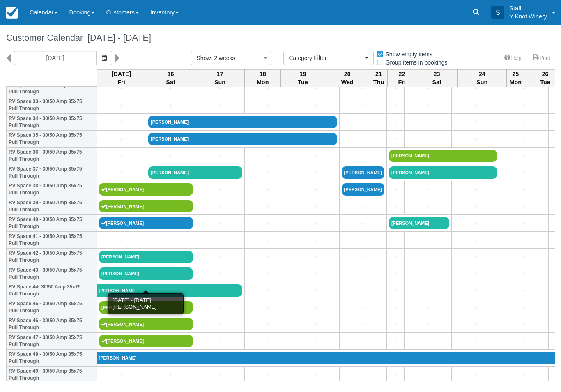 Image resolution: width=561 pixels, height=392 pixels. Describe the element at coordinates (541, 58) in the screenshot. I see `a: Print` at that location.